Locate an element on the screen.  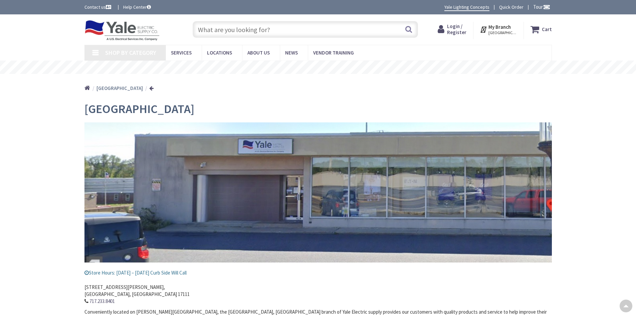
strong: Cart is located at coordinates (547, 29).